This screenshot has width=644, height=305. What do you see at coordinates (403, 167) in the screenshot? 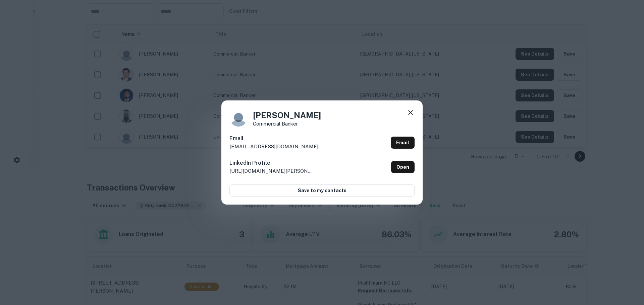
I see `a: Open` at bounding box center [403, 167].